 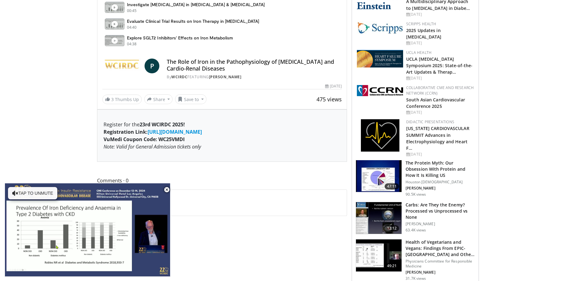 What do you see at coordinates (392, 186) in the screenshot?
I see `span: 47:11` at bounding box center [392, 186].